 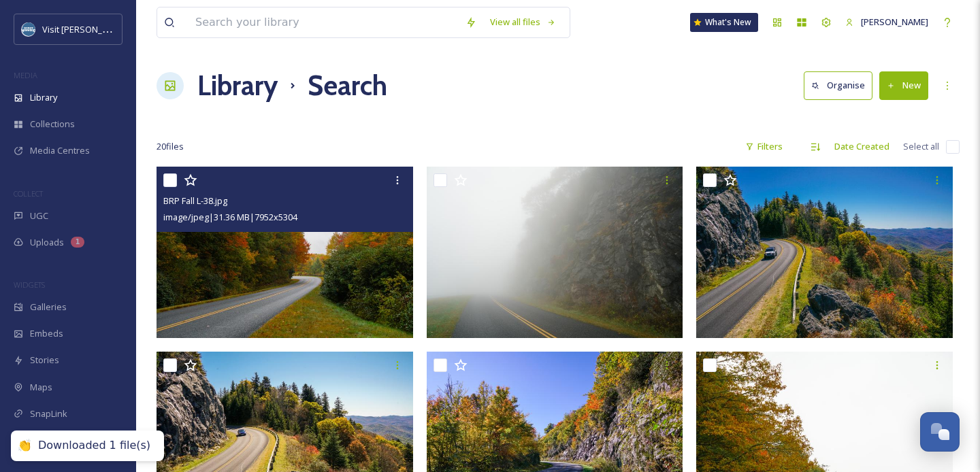 I want to click on span: Stories, so click(x=44, y=360).